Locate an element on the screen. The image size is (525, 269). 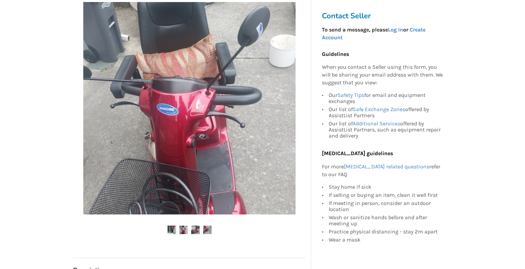
strong: To send a message, please or is located at coordinates (373, 33).